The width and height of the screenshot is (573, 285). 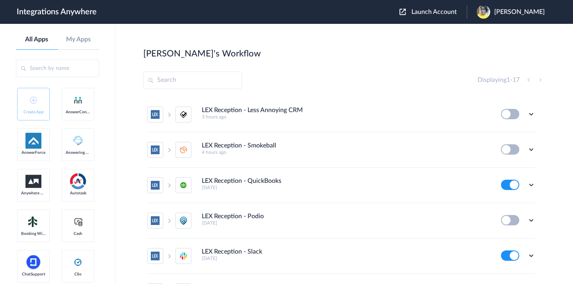 What do you see at coordinates (78, 182) in the screenshot?
I see `img: autotask.png` at bounding box center [78, 182].